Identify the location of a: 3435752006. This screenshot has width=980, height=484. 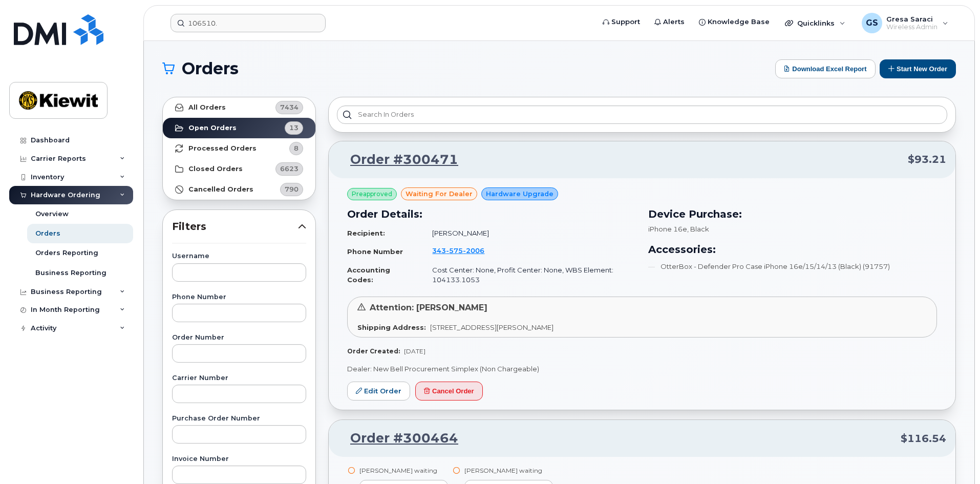
(465, 251).